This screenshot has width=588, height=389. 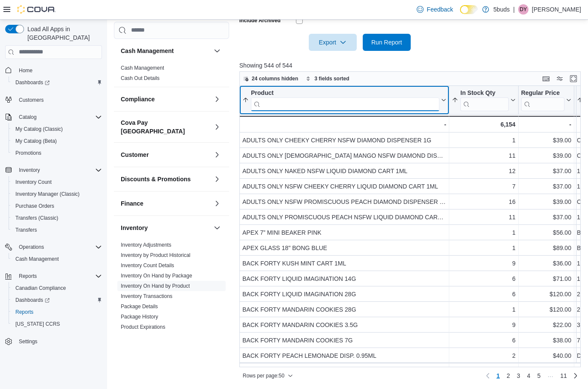 What do you see at coordinates (171, 74) in the screenshot?
I see `div: Cash Management` at bounding box center [171, 74].